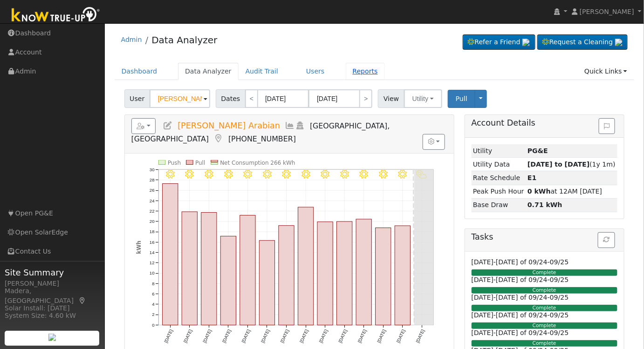 The height and width of the screenshot is (349, 644). Describe the element at coordinates (403, 174) in the screenshot. I see `i: 9/17 - Clear` at that location.